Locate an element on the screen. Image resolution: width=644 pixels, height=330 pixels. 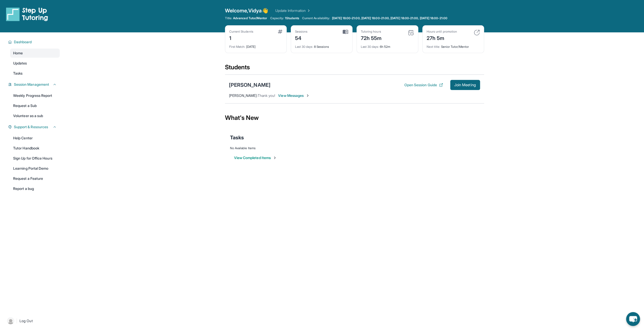
div: 54 is located at coordinates (301, 37).